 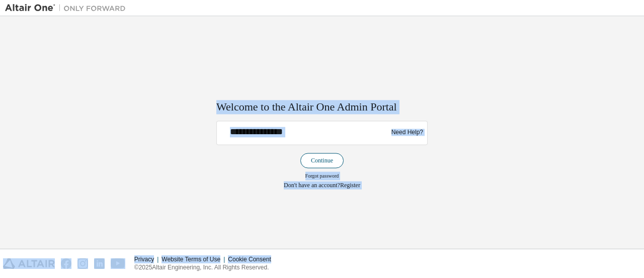 I want to click on a: Forgot password, so click(x=322, y=175).